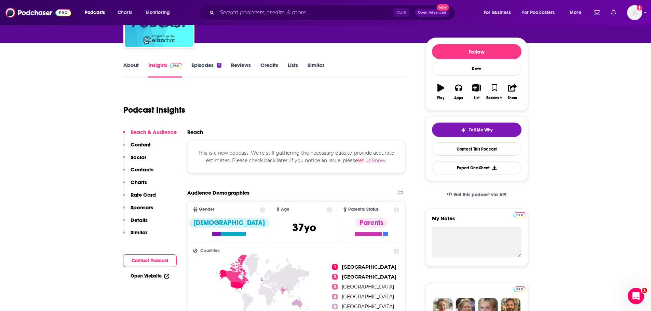 Image resolution: width=651 pixels, height=311 pixels. What do you see at coordinates (639, 8) in the screenshot?
I see `svg: Add a profile image` at bounding box center [639, 8].